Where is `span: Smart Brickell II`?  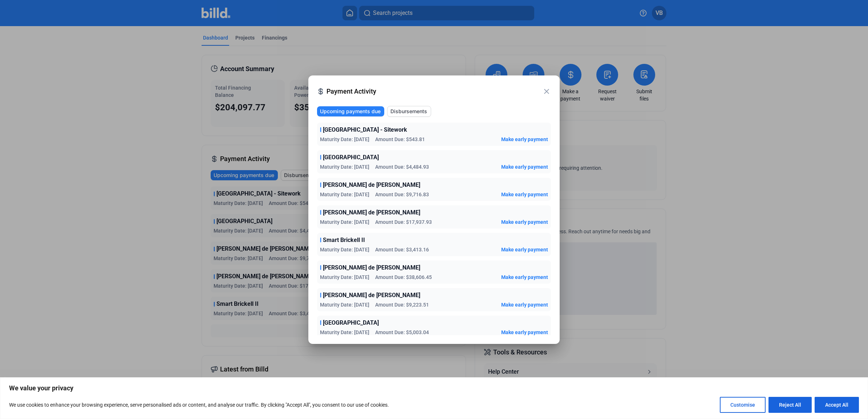
span: Smart Brickell II is located at coordinates (344, 240).